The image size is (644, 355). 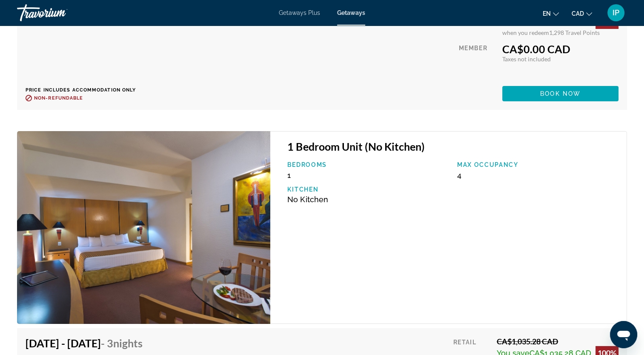 I want to click on button: Book now, so click(x=560, y=94).